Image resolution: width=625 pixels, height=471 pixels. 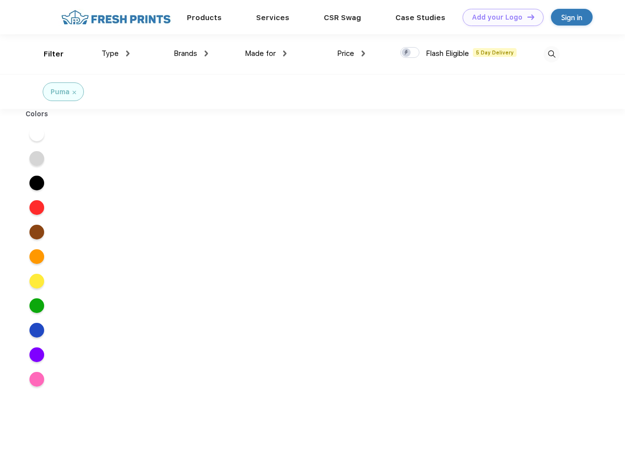 What do you see at coordinates (571, 17) in the screenshot?
I see `a: Sign in` at bounding box center [571, 17].